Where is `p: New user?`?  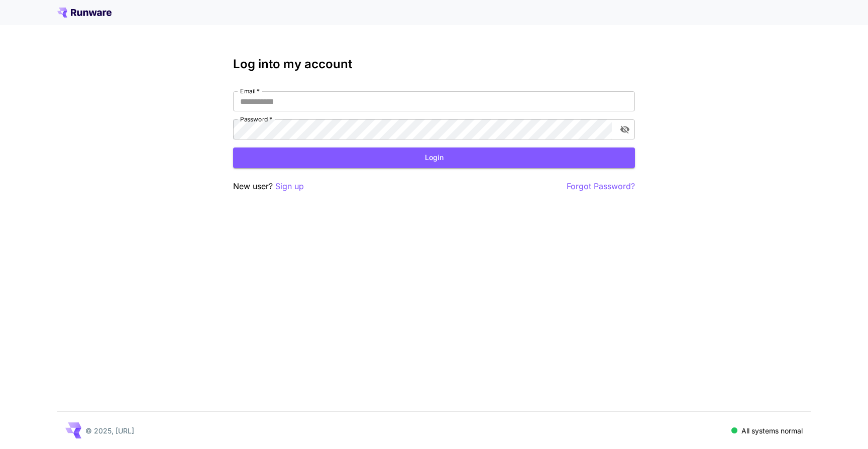
p: New user? is located at coordinates (268, 186).